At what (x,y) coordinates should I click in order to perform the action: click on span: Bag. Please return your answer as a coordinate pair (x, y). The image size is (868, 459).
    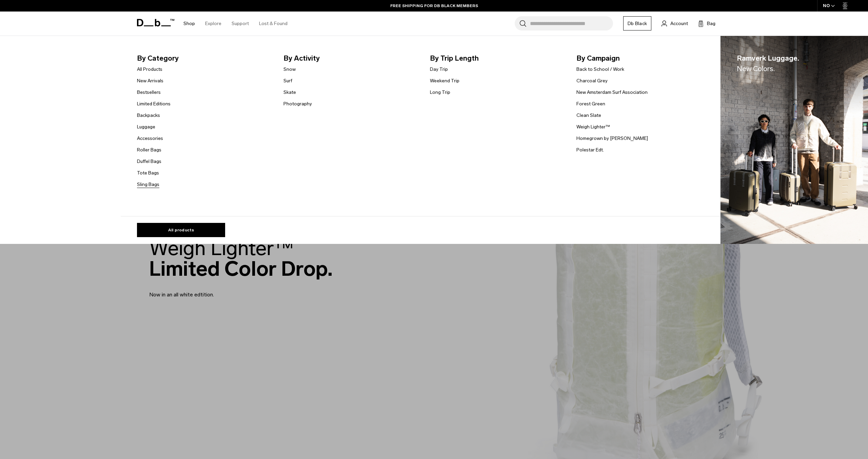
    Looking at the image, I should click on (711, 23).